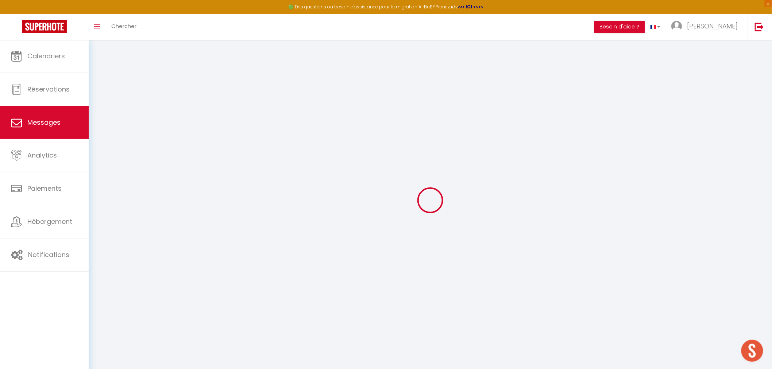 Image resolution: width=772 pixels, height=369 pixels. What do you see at coordinates (752, 351) in the screenshot?
I see `div: Ouvrir le chat` at bounding box center [752, 351].